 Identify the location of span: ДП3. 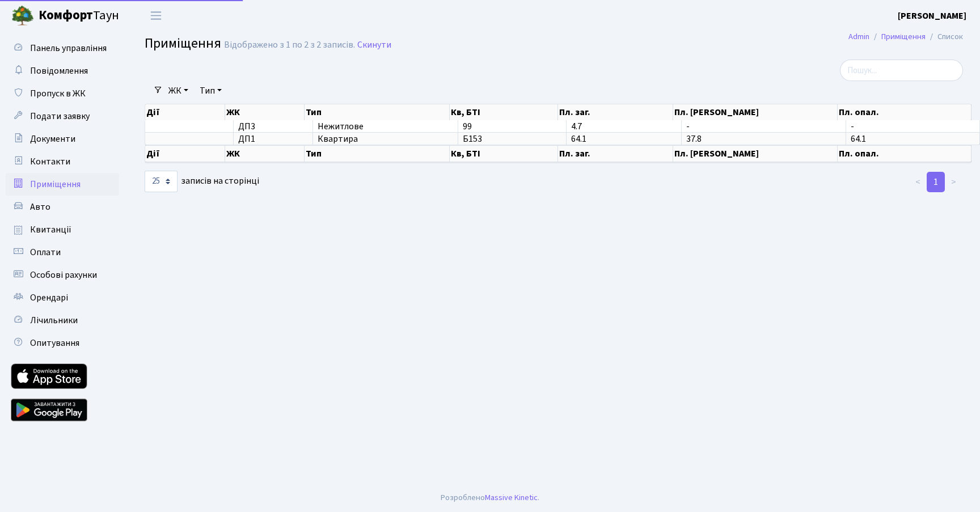
(273, 127).